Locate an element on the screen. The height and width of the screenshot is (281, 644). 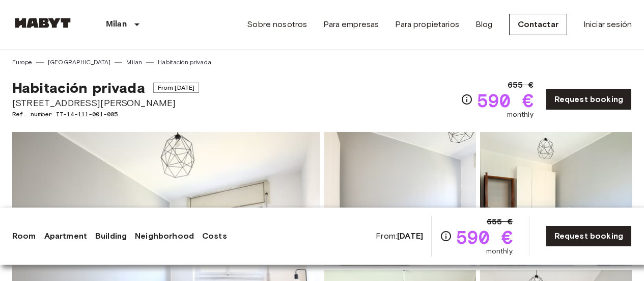
span: Ref. number IT-14-111-001-005 is located at coordinates (105, 114).